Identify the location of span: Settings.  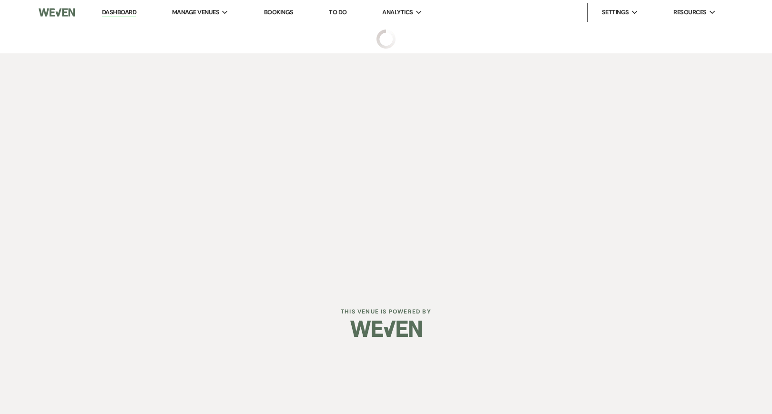
(615, 12).